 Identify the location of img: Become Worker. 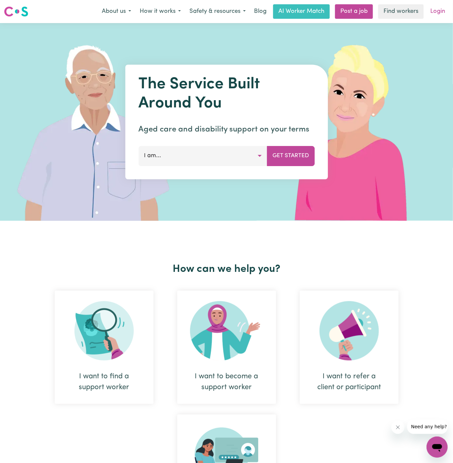
(227, 331).